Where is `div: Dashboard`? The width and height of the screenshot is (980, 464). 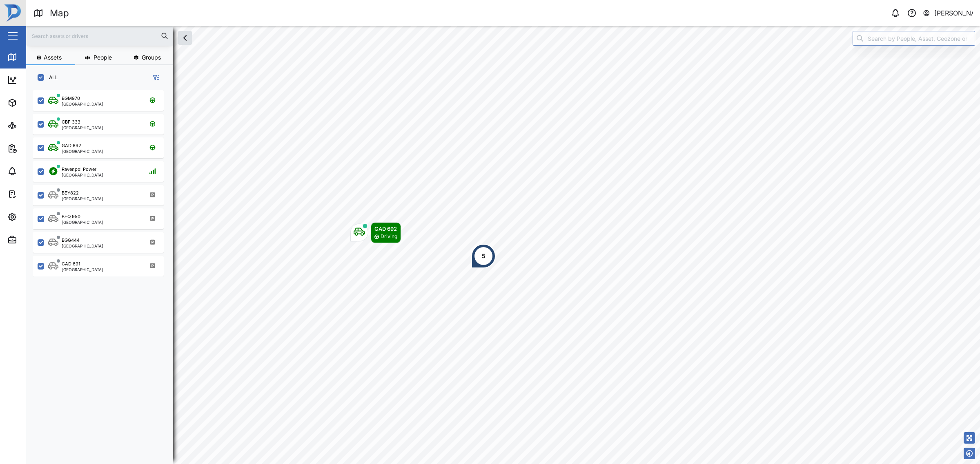 div: Dashboard is located at coordinates (40, 80).